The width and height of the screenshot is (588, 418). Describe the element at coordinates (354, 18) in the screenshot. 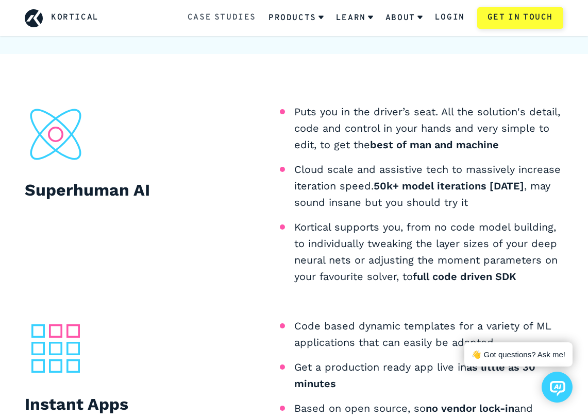

I see `a: Learn` at that location.